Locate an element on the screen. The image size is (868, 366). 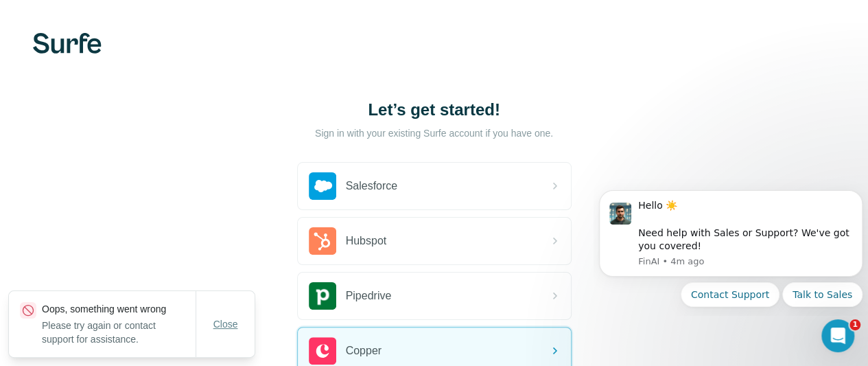
img: hubspot's logo is located at coordinates (323, 241).